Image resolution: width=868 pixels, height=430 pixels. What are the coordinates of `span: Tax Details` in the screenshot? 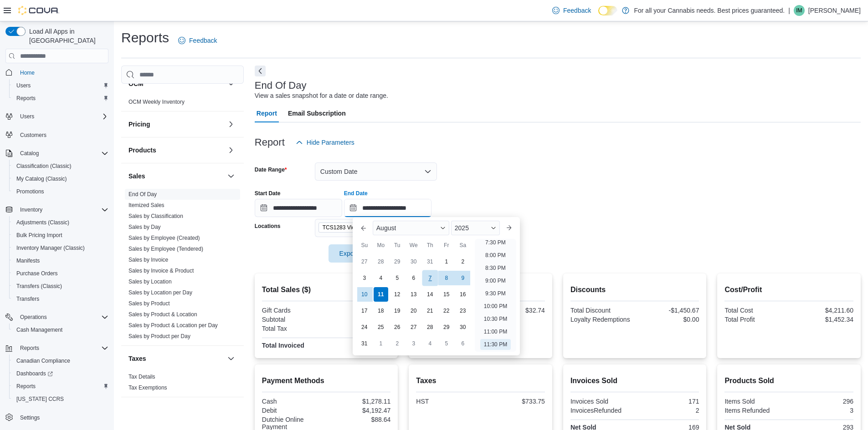 It's located at (142, 377).